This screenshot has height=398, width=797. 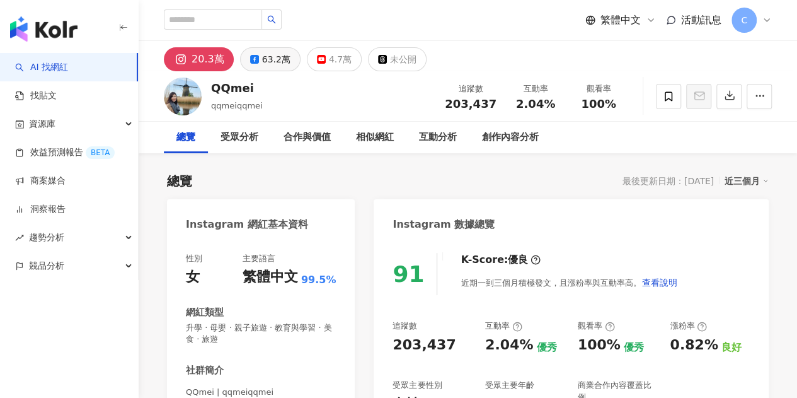 I want to click on span: 競品分析, so click(x=47, y=265).